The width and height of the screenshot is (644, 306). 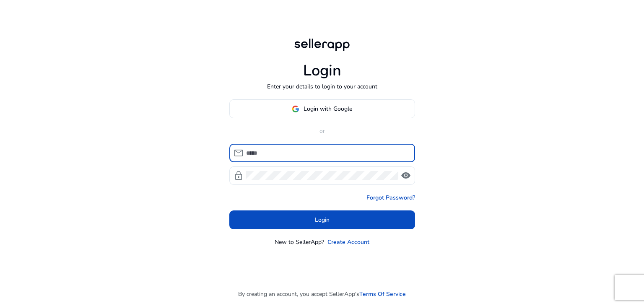 I want to click on p: New to SellerApp?, so click(x=299, y=242).